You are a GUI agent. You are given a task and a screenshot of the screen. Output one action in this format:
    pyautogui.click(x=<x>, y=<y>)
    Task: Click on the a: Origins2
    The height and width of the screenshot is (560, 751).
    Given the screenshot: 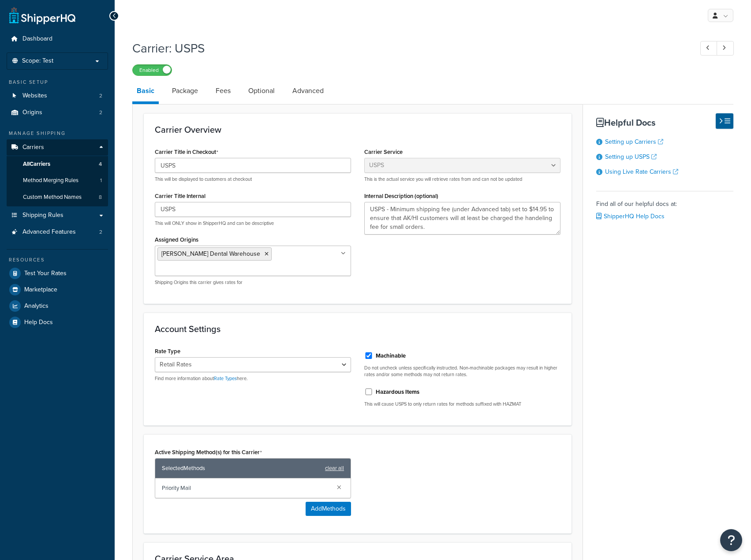 What is the action you would take?
    pyautogui.click(x=57, y=112)
    